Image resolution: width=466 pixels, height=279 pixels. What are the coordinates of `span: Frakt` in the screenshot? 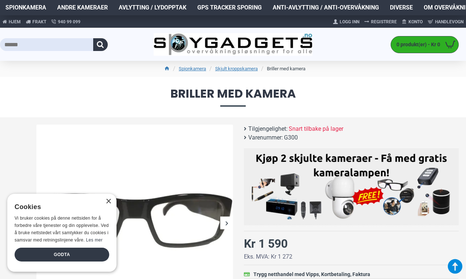 It's located at (39, 22).